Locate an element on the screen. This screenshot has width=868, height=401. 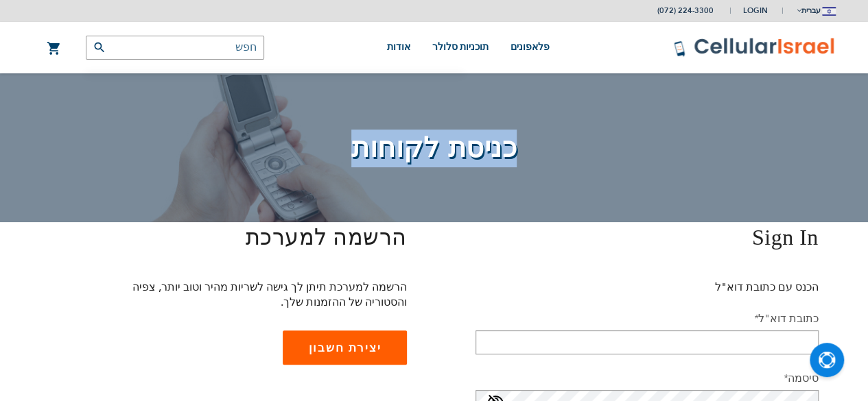
button: עברית is located at coordinates (815, 10).